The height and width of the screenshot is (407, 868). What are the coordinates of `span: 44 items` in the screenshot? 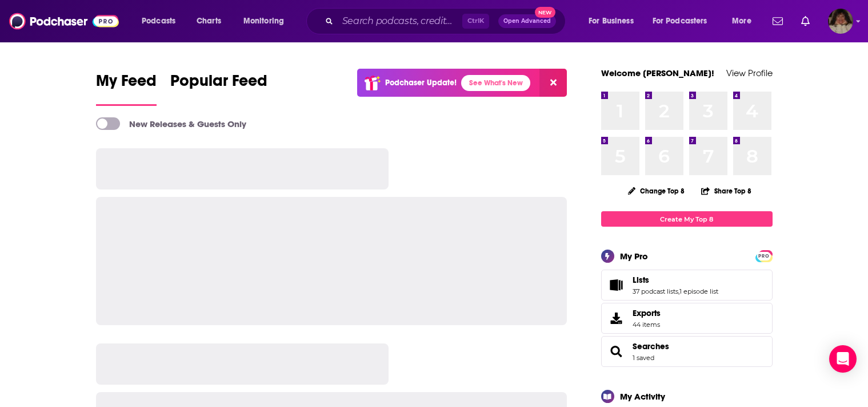 It's located at (647, 324).